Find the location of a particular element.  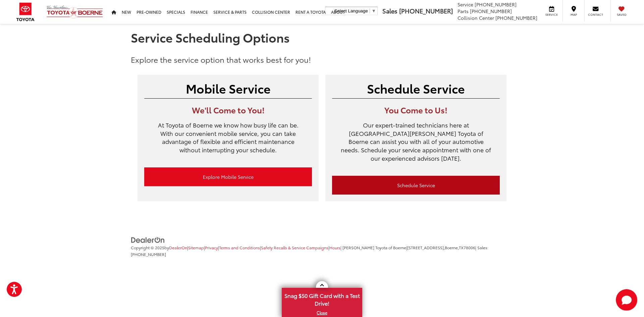

h3: You Come to Us! is located at coordinates (416, 110).